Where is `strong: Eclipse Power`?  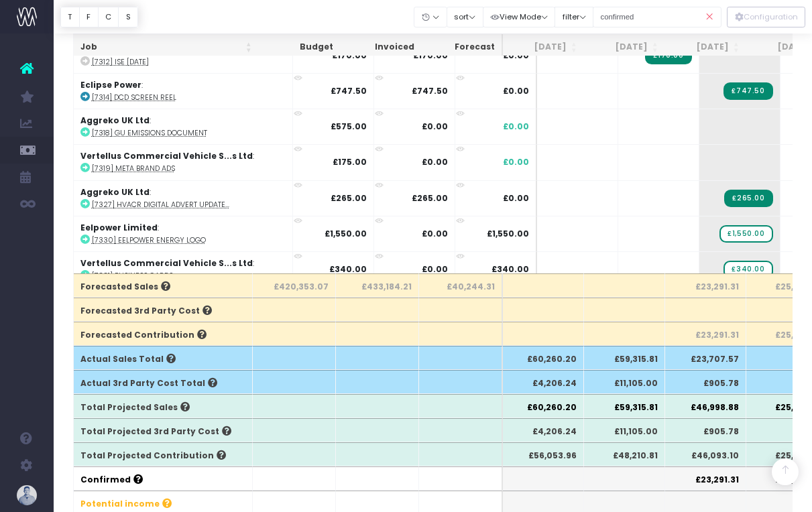
strong: Eclipse Power is located at coordinates (111, 85).